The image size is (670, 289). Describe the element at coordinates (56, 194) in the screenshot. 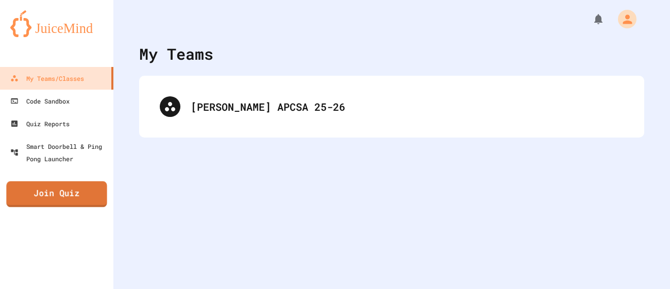

I see `a: Join Quiz` at that location.